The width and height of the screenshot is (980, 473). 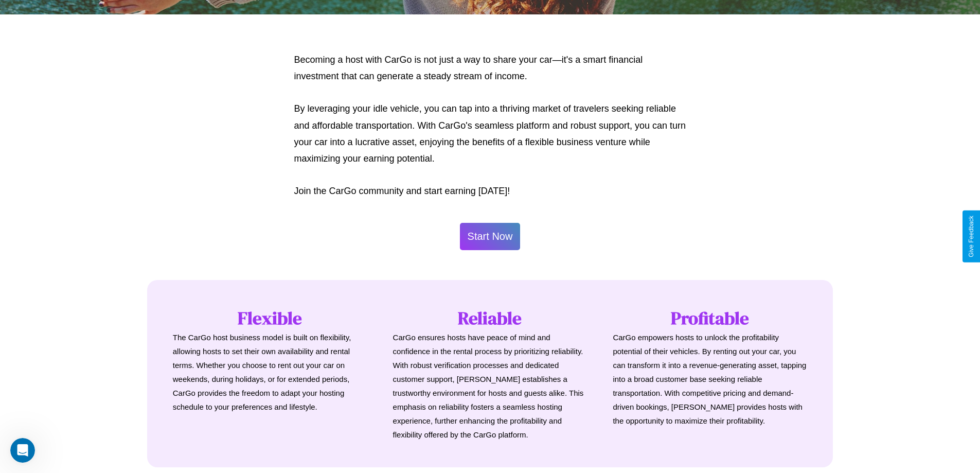 I want to click on p: By leveraging your idle vehicle, you can tap into a thriving market of travelers seeking reliable..., so click(x=490, y=134).